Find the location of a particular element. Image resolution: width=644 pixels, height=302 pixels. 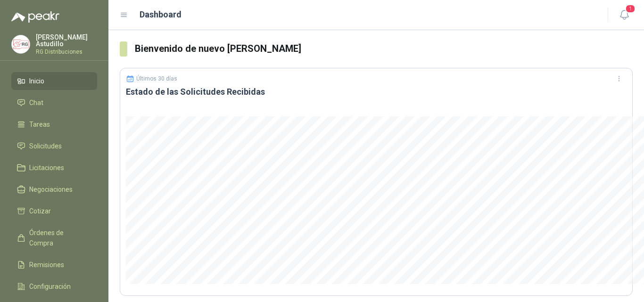

h1: Dashboard is located at coordinates (161, 15).